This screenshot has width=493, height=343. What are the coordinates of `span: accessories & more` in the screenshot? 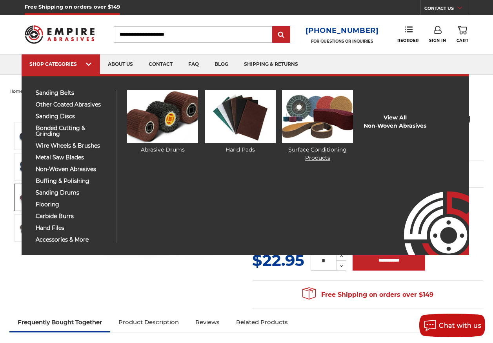 It's located at (73, 240).